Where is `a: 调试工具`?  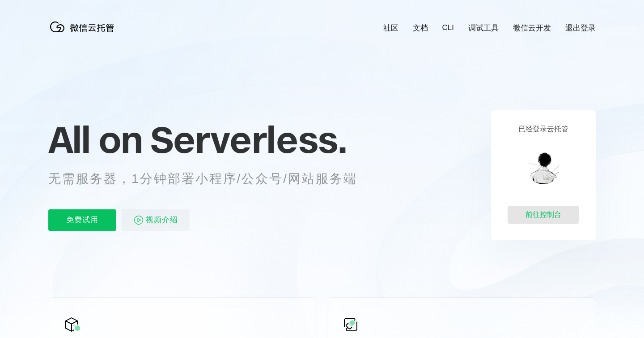 a: 调试工具 is located at coordinates (484, 28).